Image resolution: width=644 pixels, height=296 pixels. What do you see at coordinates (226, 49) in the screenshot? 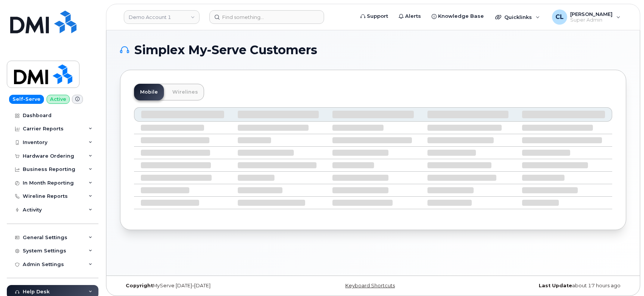
I see `span: Simplex My-Serve Customers` at bounding box center [226, 49].